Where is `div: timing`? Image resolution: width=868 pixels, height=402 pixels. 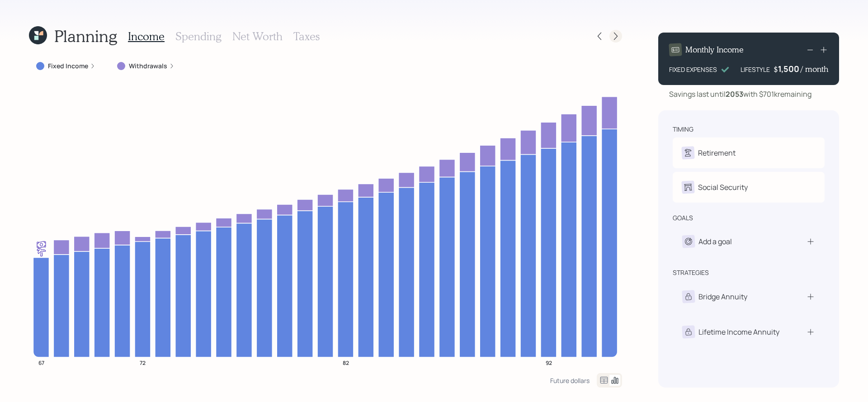 div: timing is located at coordinates (683, 129).